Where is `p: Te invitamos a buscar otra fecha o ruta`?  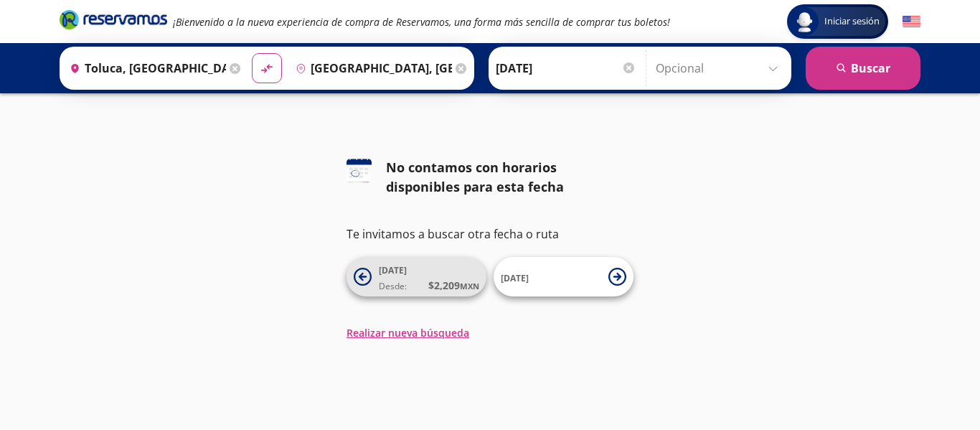
p: Te invitamos a buscar otra fecha o ruta is located at coordinates (490, 234).